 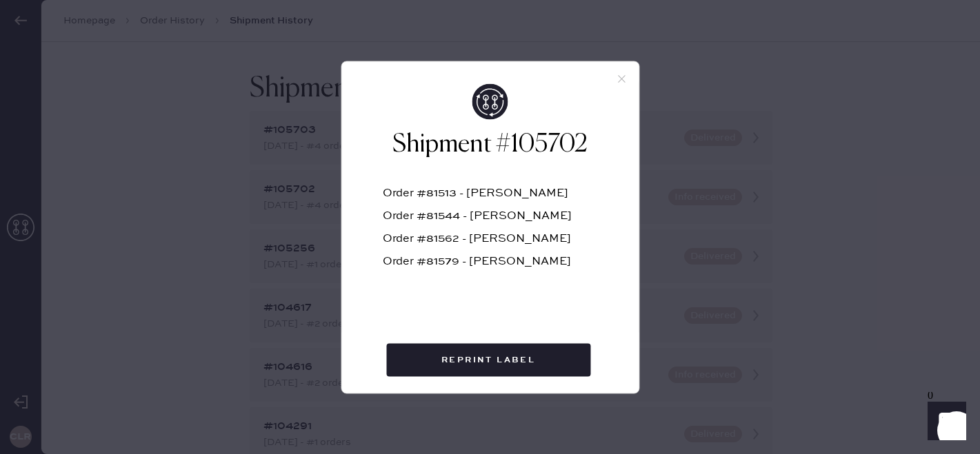 I want to click on th: QTY, so click(x=907, y=233).